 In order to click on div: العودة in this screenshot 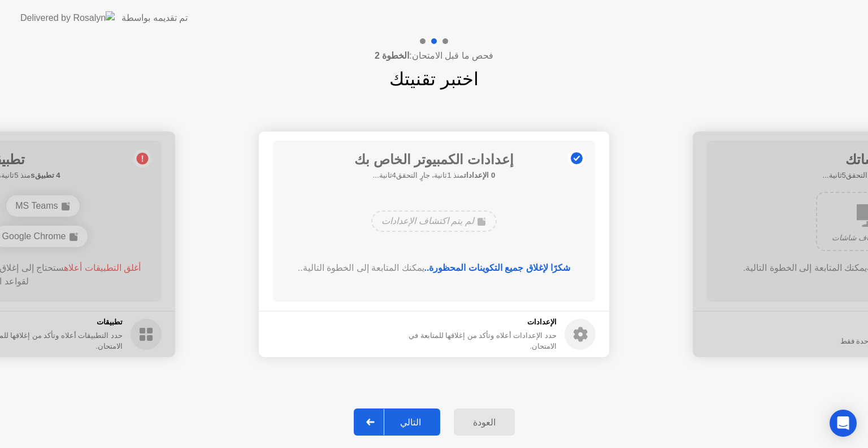, I will do `click(484, 422)`.